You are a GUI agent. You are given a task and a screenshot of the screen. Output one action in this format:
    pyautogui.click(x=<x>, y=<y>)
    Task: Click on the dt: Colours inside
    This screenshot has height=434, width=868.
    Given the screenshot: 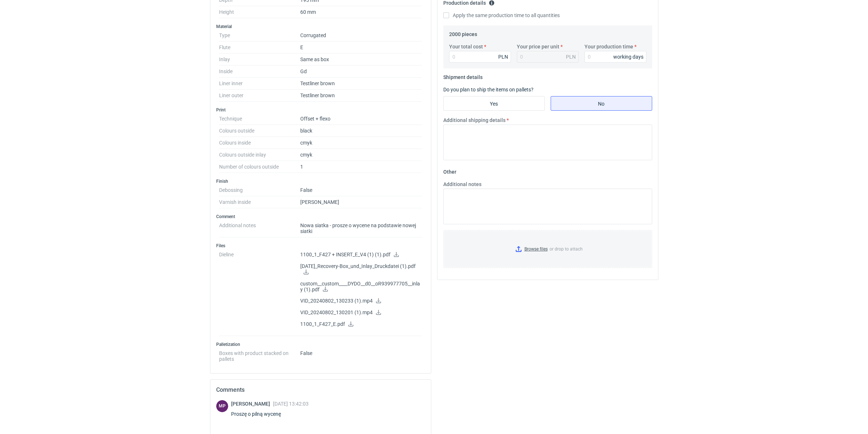 What is the action you would take?
    pyautogui.click(x=260, y=143)
    